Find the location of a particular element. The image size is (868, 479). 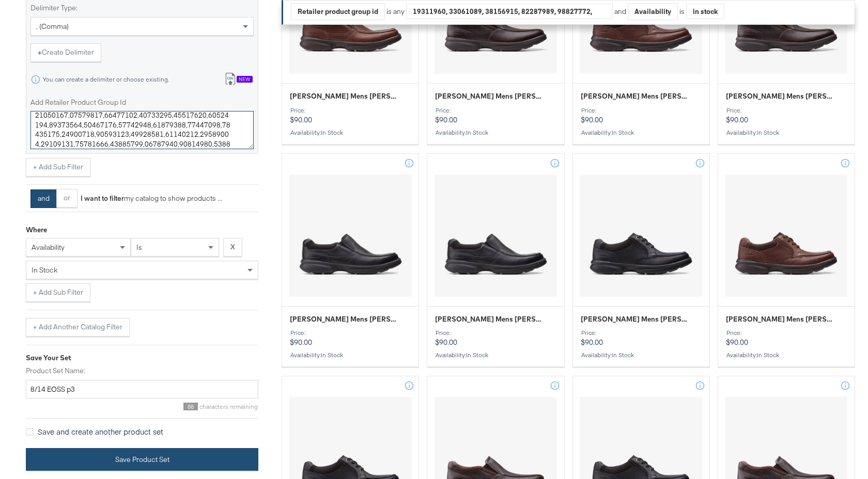

label: Delimiter Type: is located at coordinates (142, 7).